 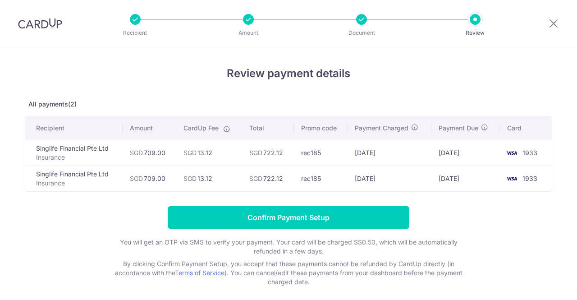 I want to click on th: Amount, so click(x=149, y=128).